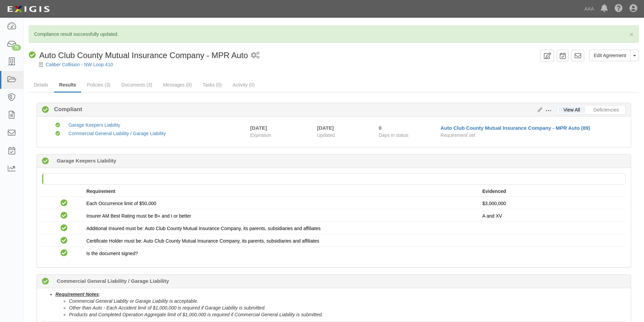  I want to click on p: $3,000,000, so click(551, 203).